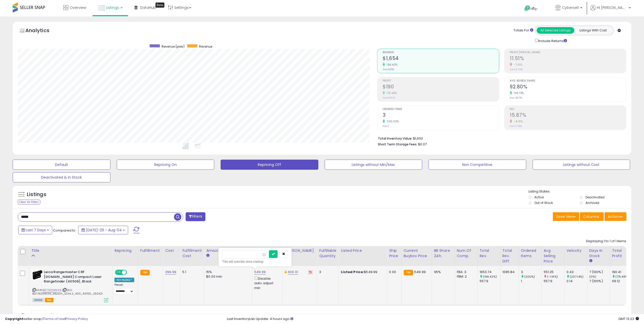 This screenshot has width=644, height=324. Describe the element at coordinates (389, 98) in the screenshot. I see `small: Prev: $69.12` at that location.